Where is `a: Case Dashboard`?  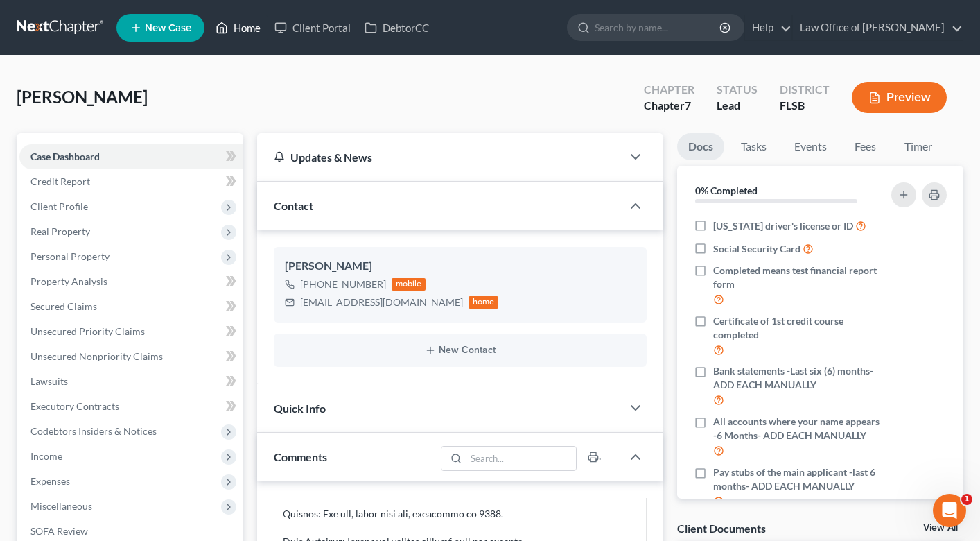
a: Case Dashboard is located at coordinates (131, 157).